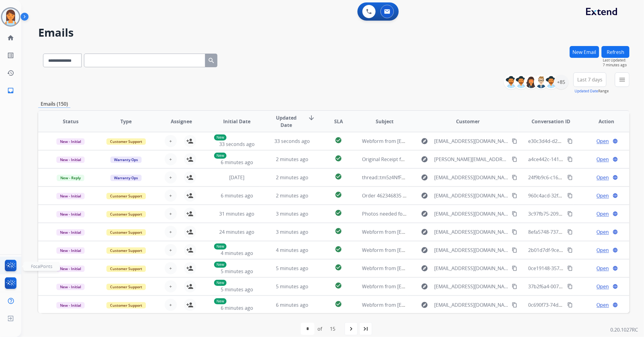  Describe the element at coordinates (211, 61) in the screenshot. I see `mat-icon: search` at that location.